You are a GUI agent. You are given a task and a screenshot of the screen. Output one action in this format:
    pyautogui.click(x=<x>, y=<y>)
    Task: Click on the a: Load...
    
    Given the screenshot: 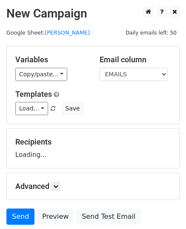 What is the action you would take?
    pyautogui.click(x=32, y=108)
    